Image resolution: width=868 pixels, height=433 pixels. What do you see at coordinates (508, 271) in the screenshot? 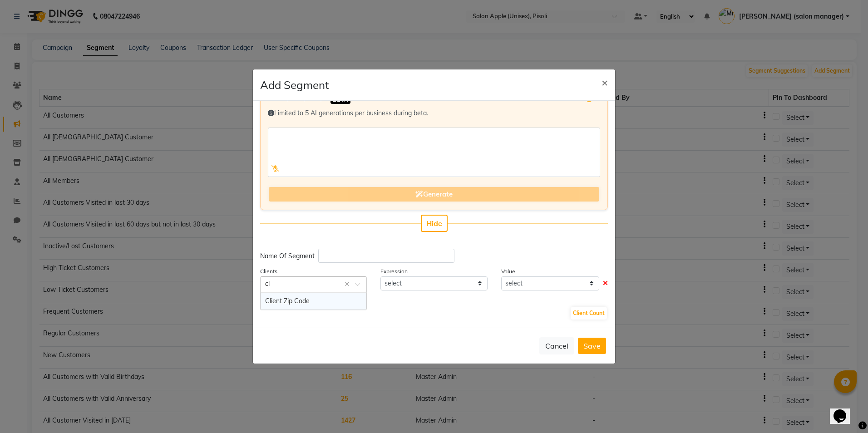
I see `label: Value` at bounding box center [508, 271].